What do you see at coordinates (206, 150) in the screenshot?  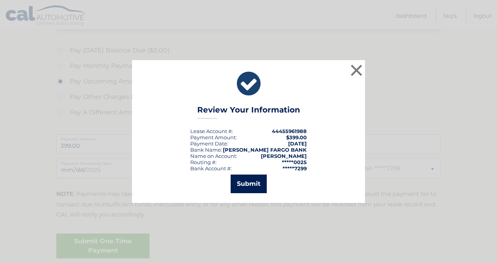 I see `div: Bank Name:` at bounding box center [206, 150].